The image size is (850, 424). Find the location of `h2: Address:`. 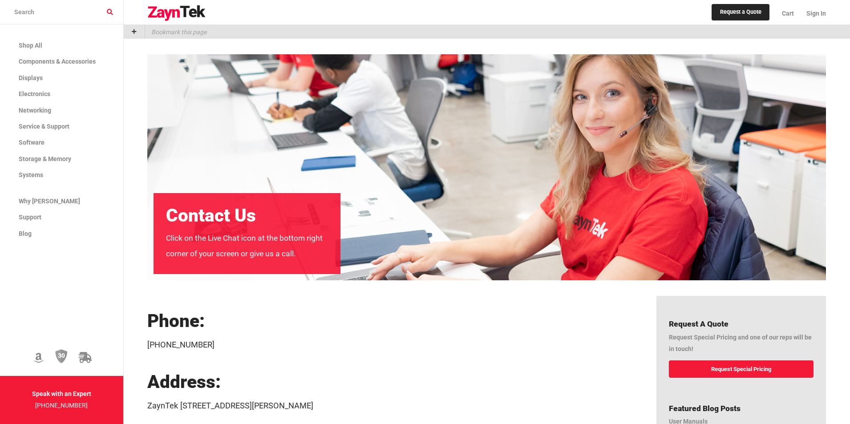

h2: Address: is located at coordinates (393, 382).